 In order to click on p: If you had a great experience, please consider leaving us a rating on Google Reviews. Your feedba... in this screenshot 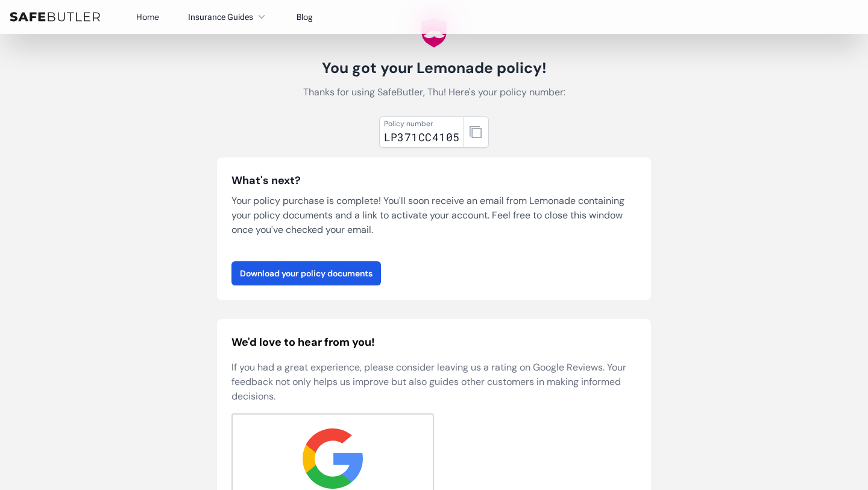, I will do `click(434, 382)`.